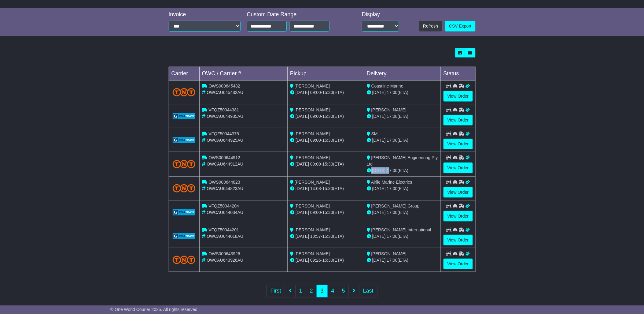  What do you see at coordinates (225, 164) in the screenshot?
I see `span: OWCAU644912AU` at bounding box center [225, 164].